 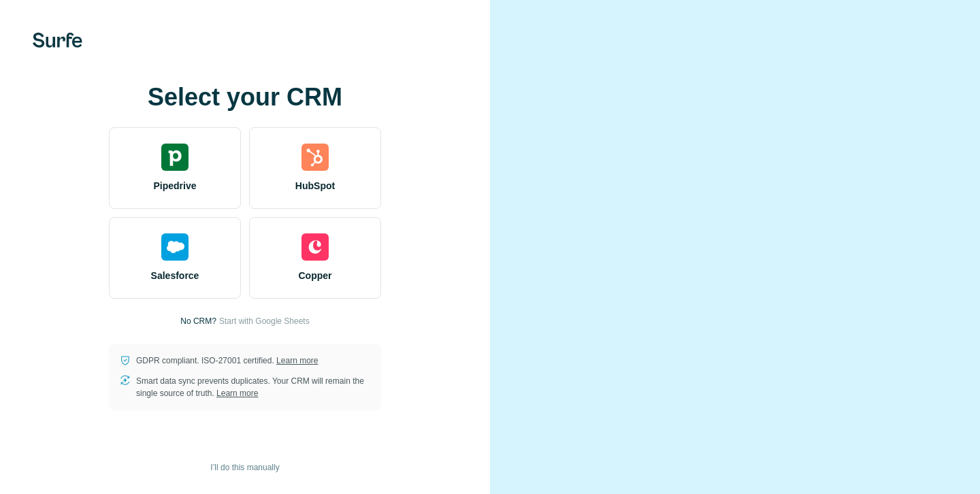 What do you see at coordinates (253, 388) in the screenshot?
I see `p: Smart data sync prevents duplicates. Your CRM will remain the single source of truth.` at bounding box center [253, 388].